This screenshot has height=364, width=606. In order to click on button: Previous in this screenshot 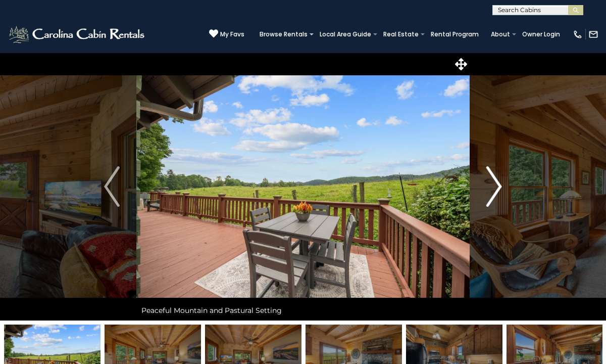, I will do `click(111, 186)`.